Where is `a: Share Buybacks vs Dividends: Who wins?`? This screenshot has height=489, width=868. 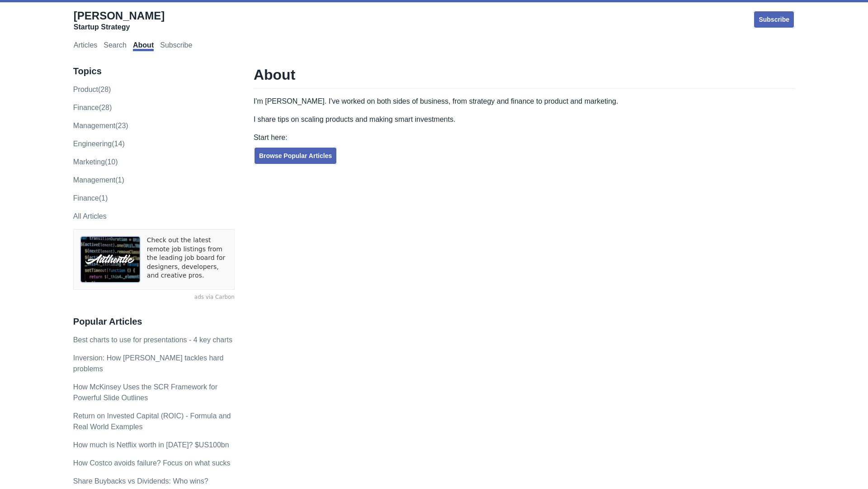
a: Share Buybacks vs Dividends: Who wins? is located at coordinates (141, 480).